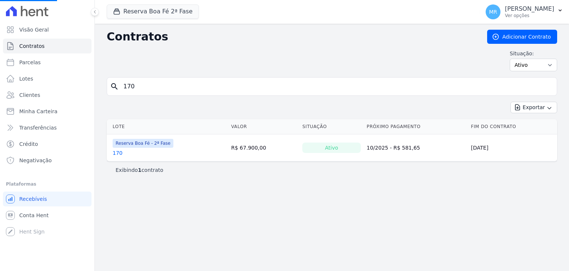 The width and height of the screenshot is (569, 271). What do you see at coordinates (115, 86) in the screenshot?
I see `i: search` at bounding box center [115, 86].